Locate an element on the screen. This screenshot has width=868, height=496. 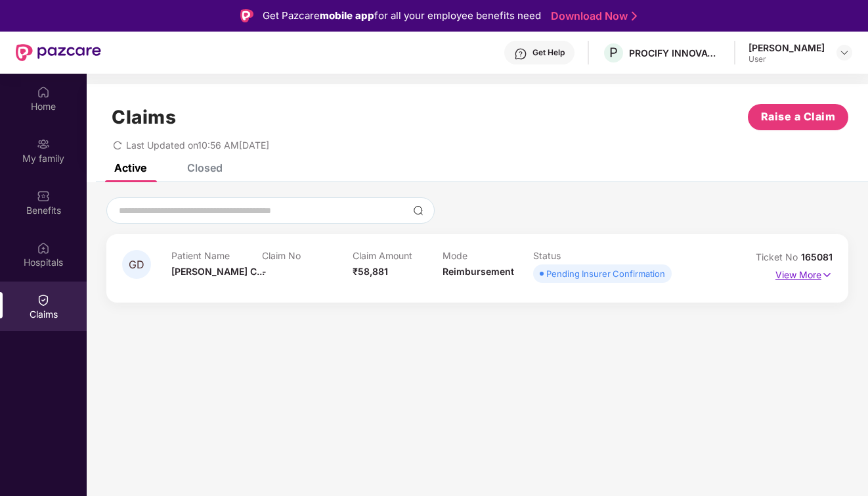
div: Get Help is located at coordinates (549, 52).